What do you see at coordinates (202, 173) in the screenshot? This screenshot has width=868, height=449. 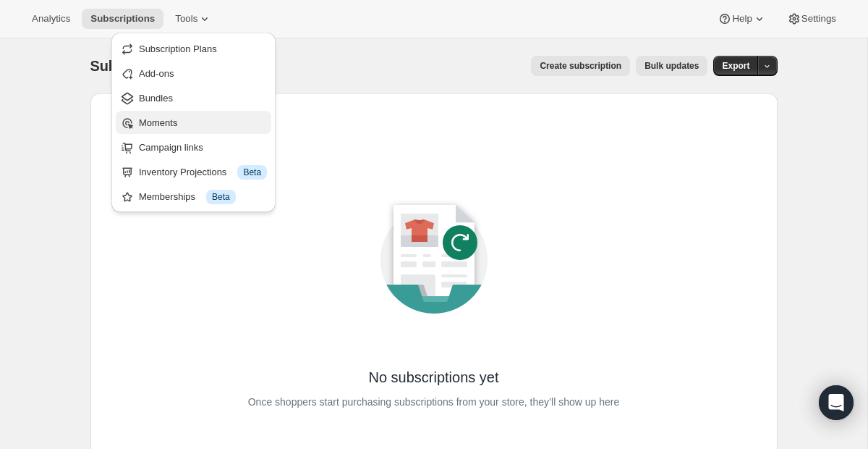 I see `div: Inventory Projections` at bounding box center [202, 173].